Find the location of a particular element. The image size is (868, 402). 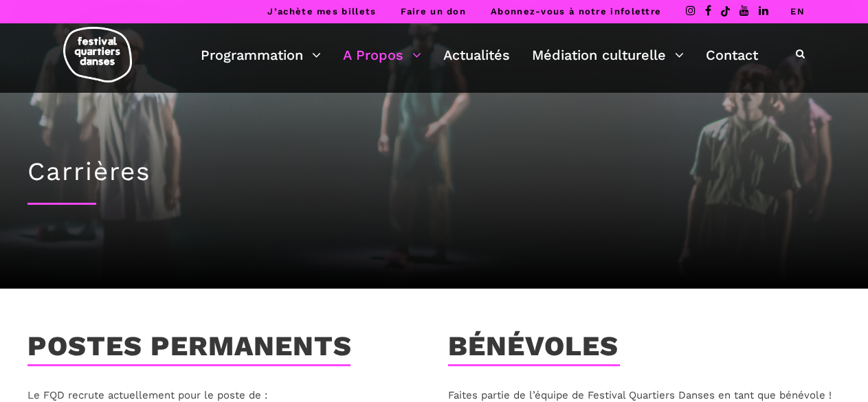

a: Médiation culturelle is located at coordinates (607, 55).